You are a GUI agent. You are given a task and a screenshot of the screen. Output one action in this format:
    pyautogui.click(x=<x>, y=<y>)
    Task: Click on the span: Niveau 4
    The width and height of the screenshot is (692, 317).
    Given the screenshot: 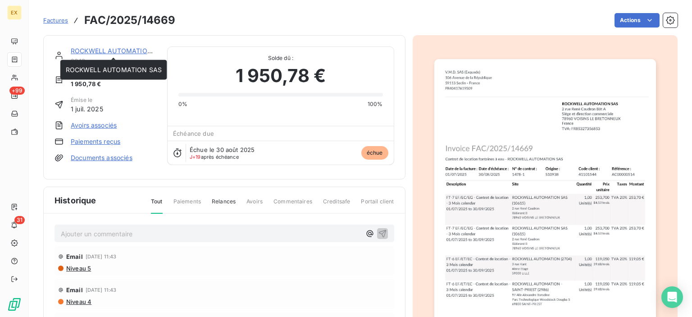 What is the action you would take?
    pyautogui.click(x=78, y=301)
    